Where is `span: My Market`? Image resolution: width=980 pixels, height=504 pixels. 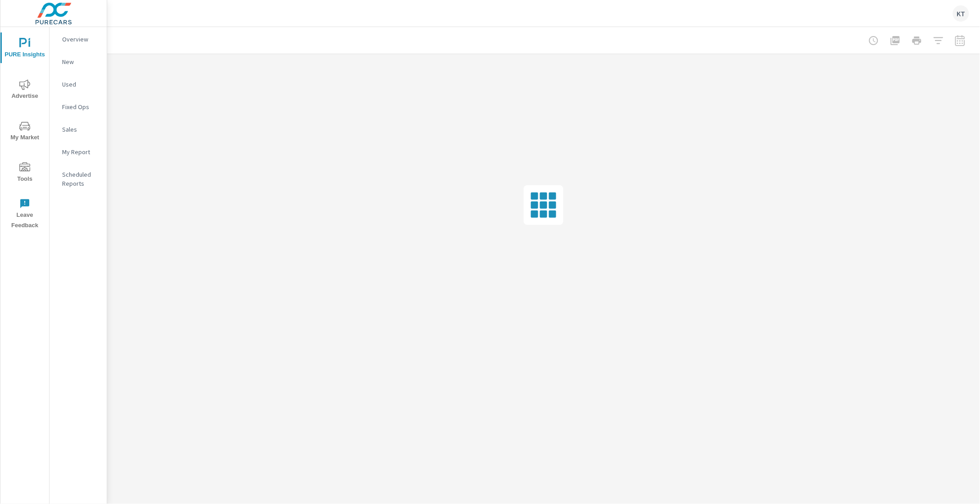 span: My Market is located at coordinates (25, 132).